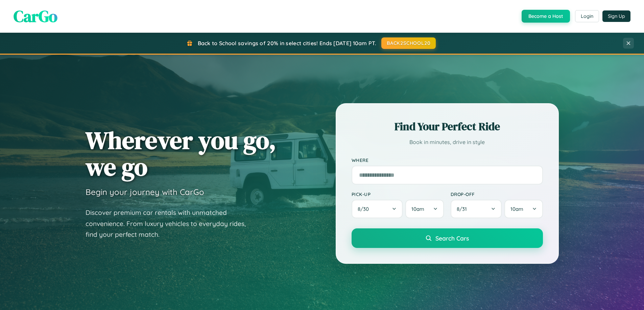  I want to click on h3: Begin your journey with CarGo, so click(145, 192).